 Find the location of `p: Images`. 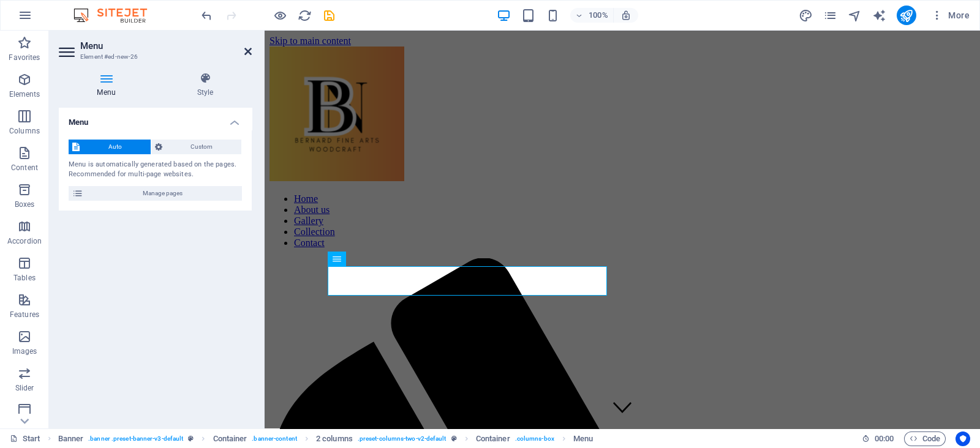

p: Images is located at coordinates (24, 351).